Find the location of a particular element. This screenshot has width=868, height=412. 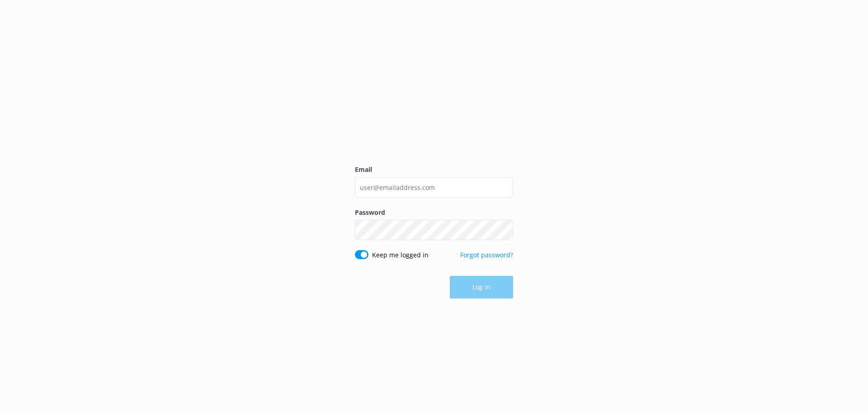

input: user@emailaddress.com is located at coordinates (434, 187).